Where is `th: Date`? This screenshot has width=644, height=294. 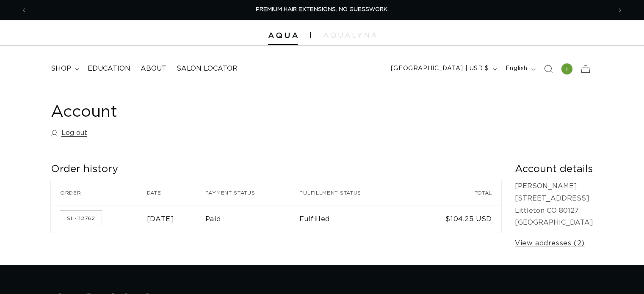
th: Date is located at coordinates (176, 193).